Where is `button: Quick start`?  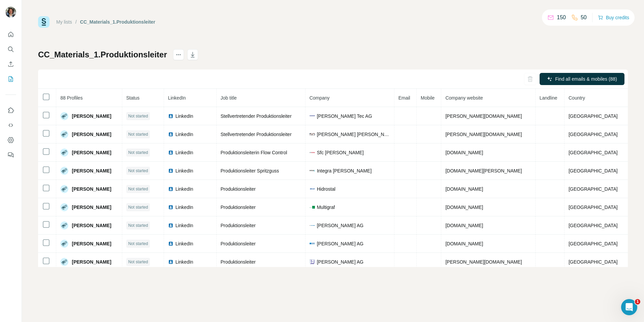 button: Quick start is located at coordinates (11, 35).